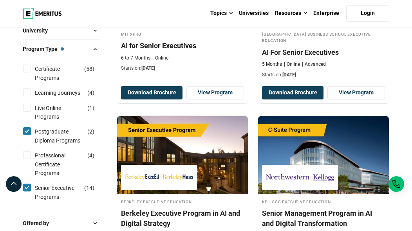  What do you see at coordinates (43, 49) in the screenshot?
I see `span: Program Type` at bounding box center [43, 49].